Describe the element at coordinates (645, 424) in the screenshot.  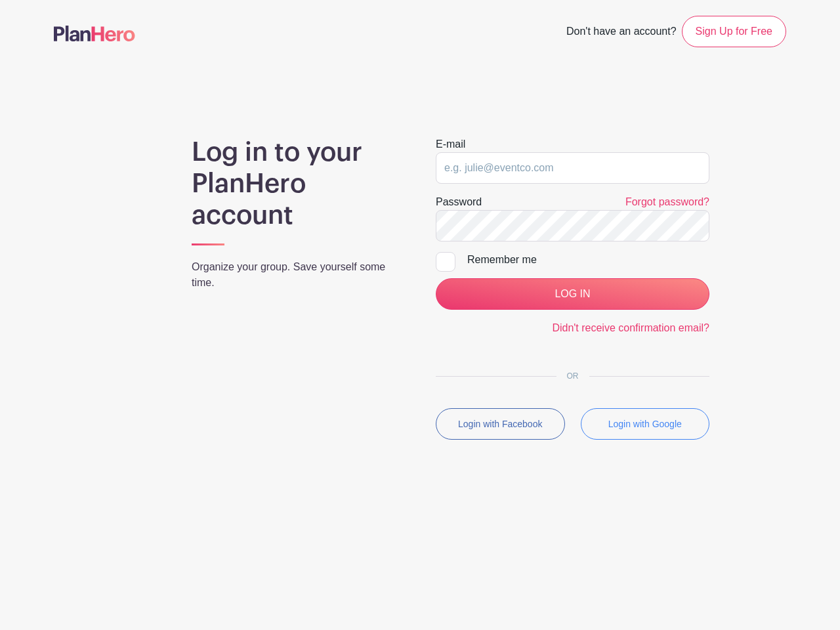
I see `small: Login with Google` at that location.